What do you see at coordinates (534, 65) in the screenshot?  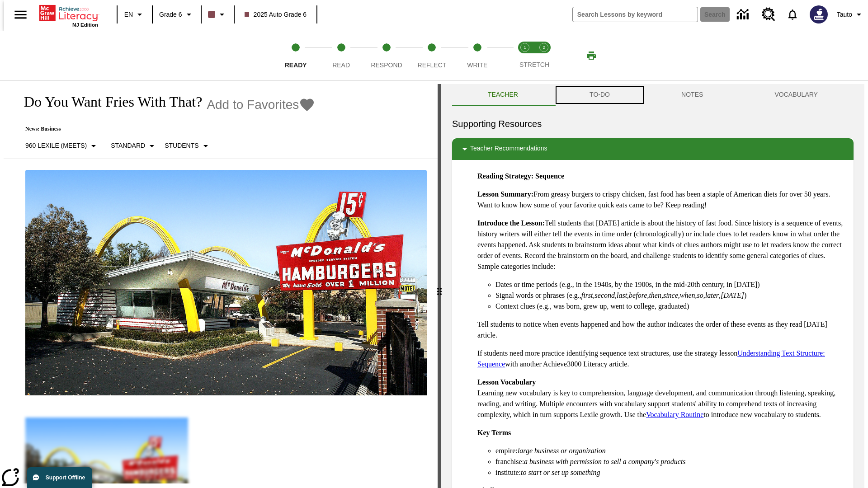 I see `span: STRETCH` at bounding box center [534, 65].